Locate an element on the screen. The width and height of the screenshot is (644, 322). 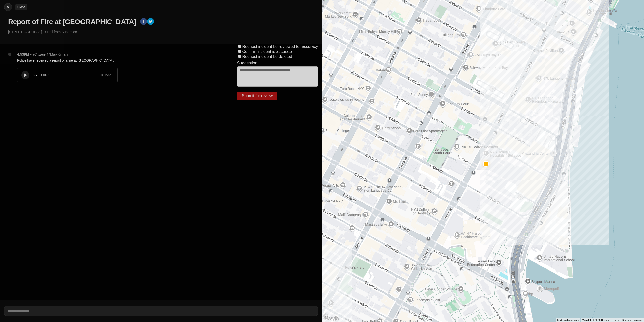
a: Report a map error is located at coordinates (632, 320).